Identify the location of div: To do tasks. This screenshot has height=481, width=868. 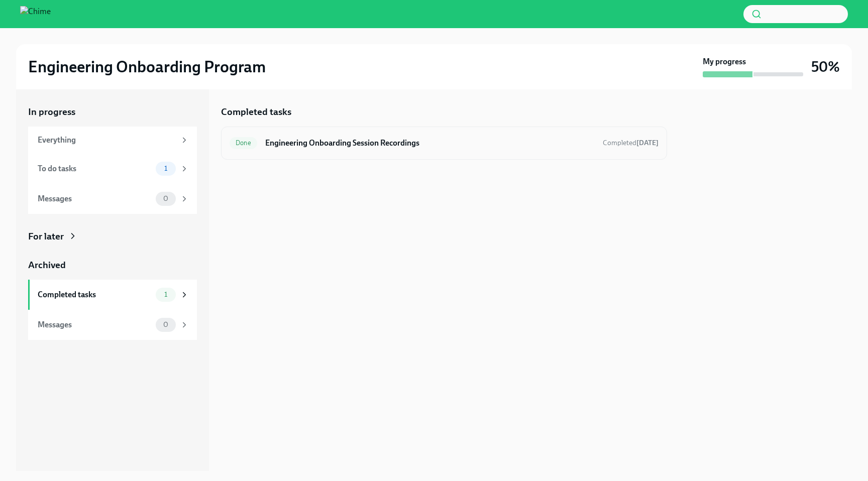
(94, 169).